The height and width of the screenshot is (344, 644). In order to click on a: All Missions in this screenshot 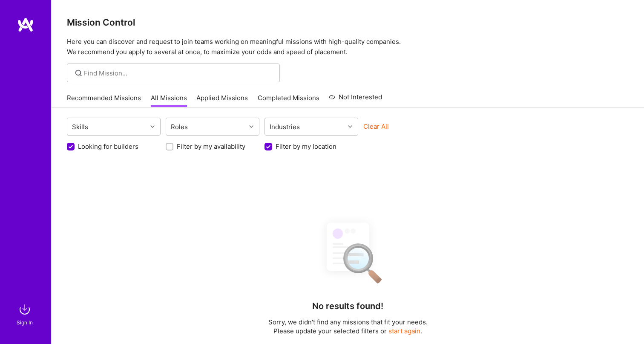, I will do `click(169, 100)`.